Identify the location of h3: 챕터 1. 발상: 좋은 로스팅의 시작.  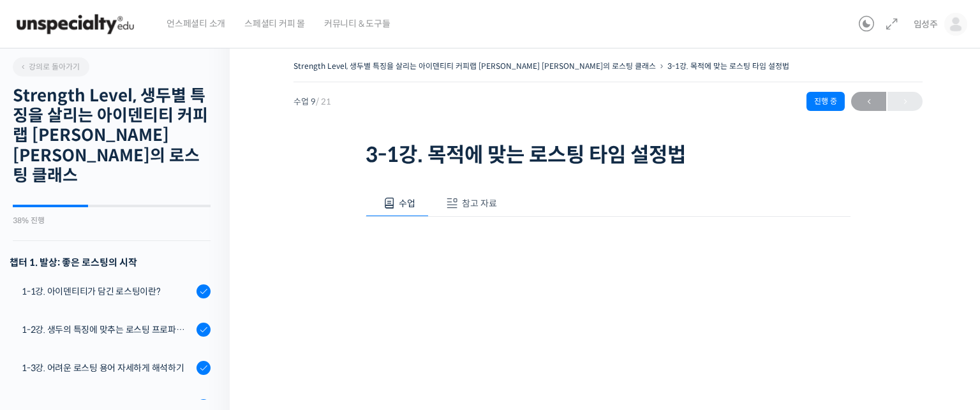
(110, 263).